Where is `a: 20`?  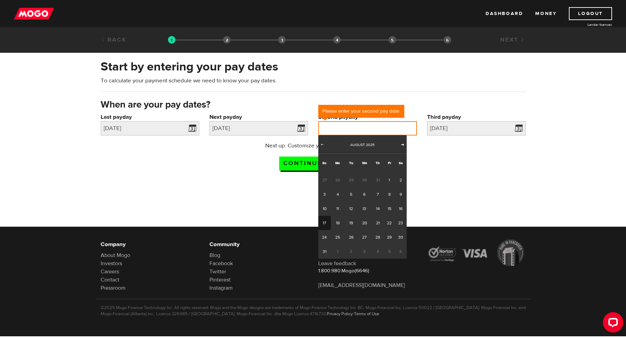
a: 20 is located at coordinates (364, 223).